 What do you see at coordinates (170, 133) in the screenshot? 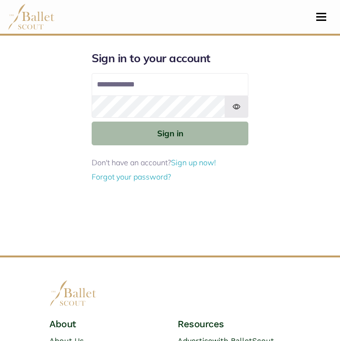
I see `button: Sign in` at bounding box center [170, 133].